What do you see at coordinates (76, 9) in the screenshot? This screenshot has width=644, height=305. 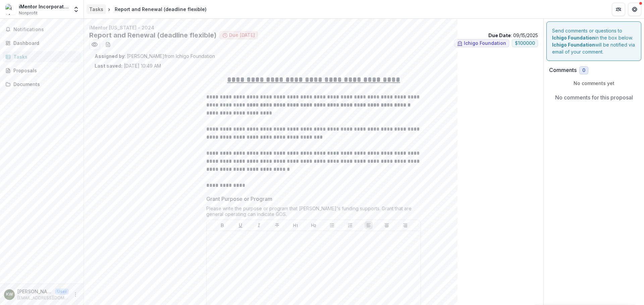 I see `button: Open entity switcher` at bounding box center [76, 9].